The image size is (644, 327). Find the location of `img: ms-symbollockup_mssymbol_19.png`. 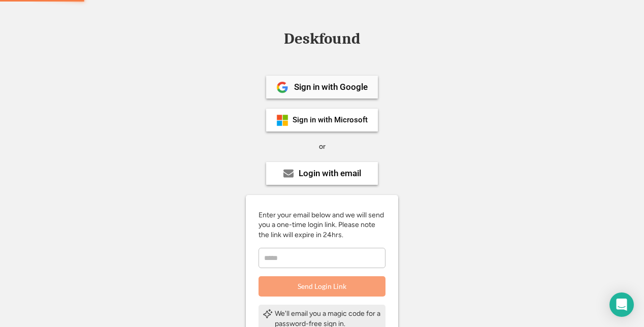

img: ms-symbollockup_mssymbol_19.png is located at coordinates (283, 120).